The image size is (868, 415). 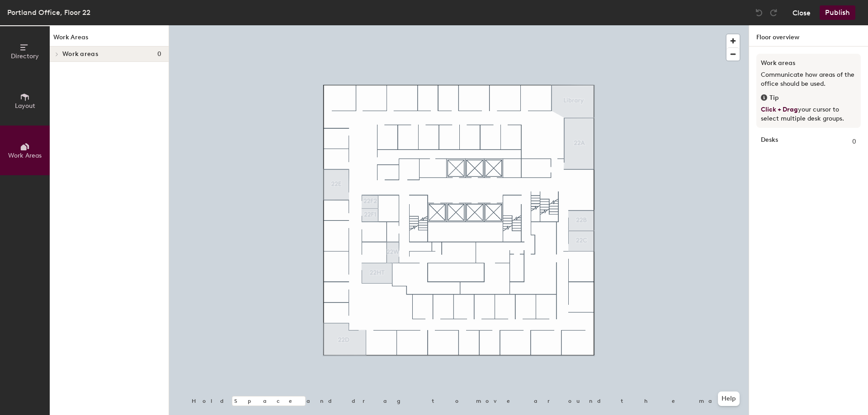 What do you see at coordinates (759, 13) in the screenshot?
I see `img: Undo` at bounding box center [759, 13].